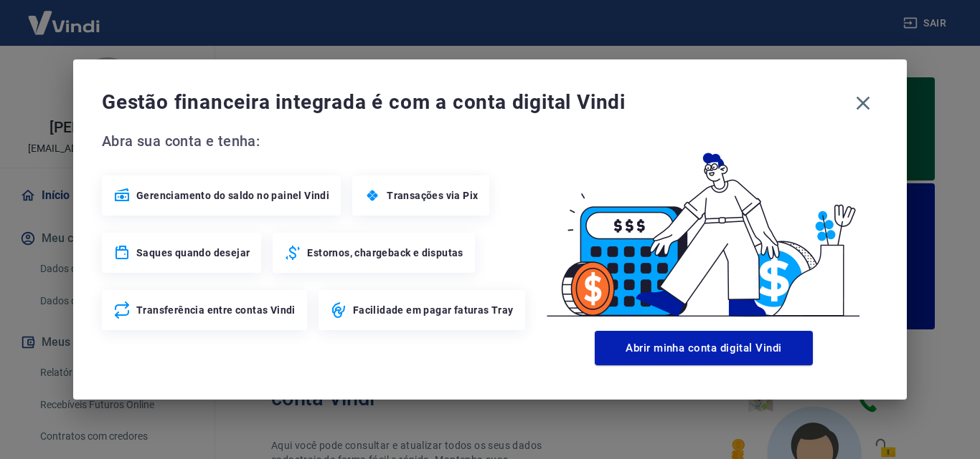  I want to click on span: Transações via Pix, so click(432, 196).